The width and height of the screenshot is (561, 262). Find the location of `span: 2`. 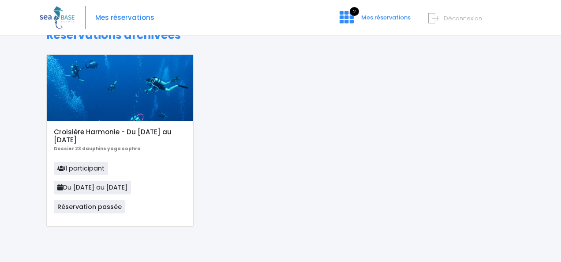

span: 2 is located at coordinates (354, 11).